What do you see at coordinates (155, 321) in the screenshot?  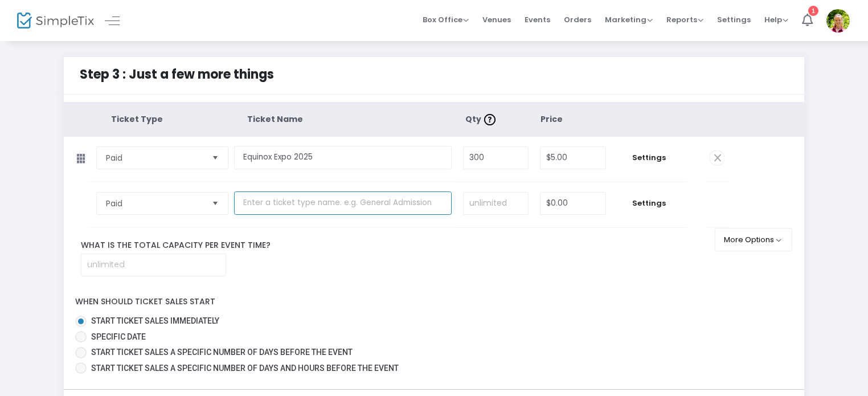 I see `span: Start ticket sales immediately` at bounding box center [155, 321].